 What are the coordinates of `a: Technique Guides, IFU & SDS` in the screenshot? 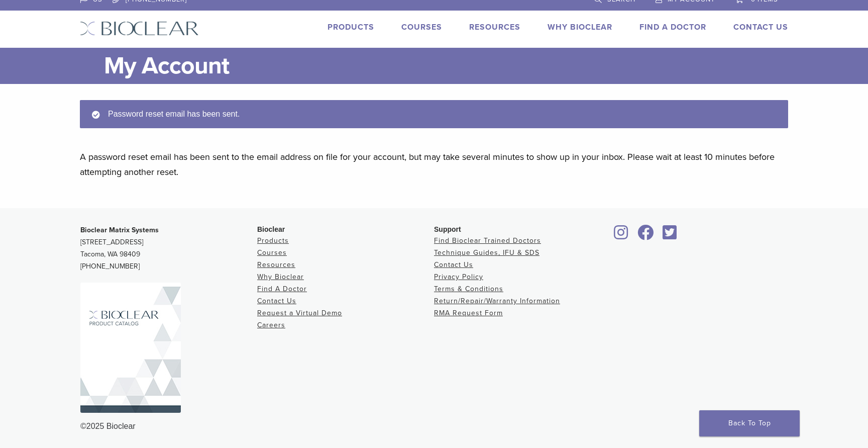 It's located at (487, 252).